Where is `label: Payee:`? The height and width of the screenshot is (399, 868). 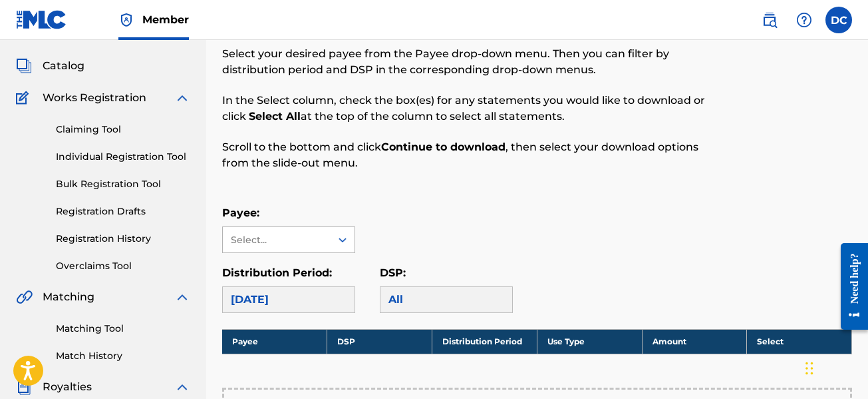
label: Payee: is located at coordinates (241, 213).